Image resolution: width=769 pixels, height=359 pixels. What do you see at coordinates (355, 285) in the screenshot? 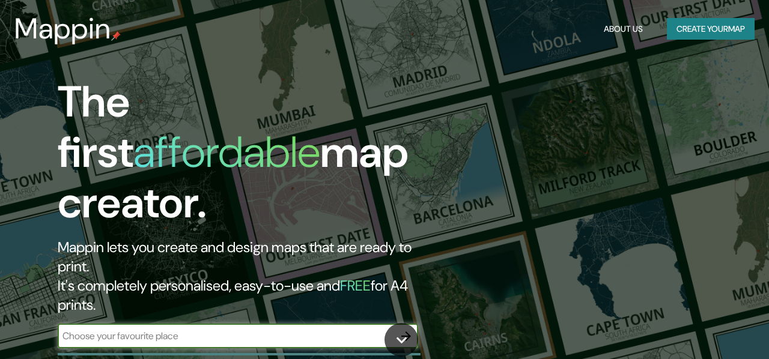
I see `h5: FREE` at bounding box center [355, 285].